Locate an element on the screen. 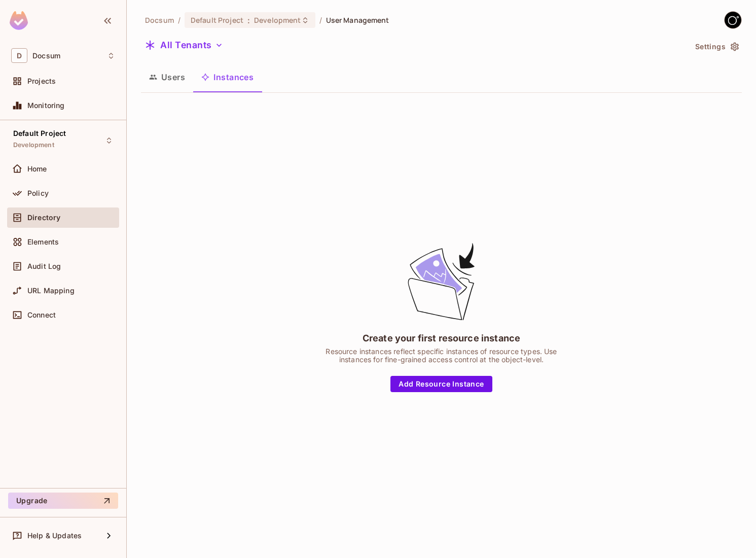 The image size is (756, 558). div: Resource instances reflect specific instances of resource types. Use instances for fine-grained a... is located at coordinates (441, 356).